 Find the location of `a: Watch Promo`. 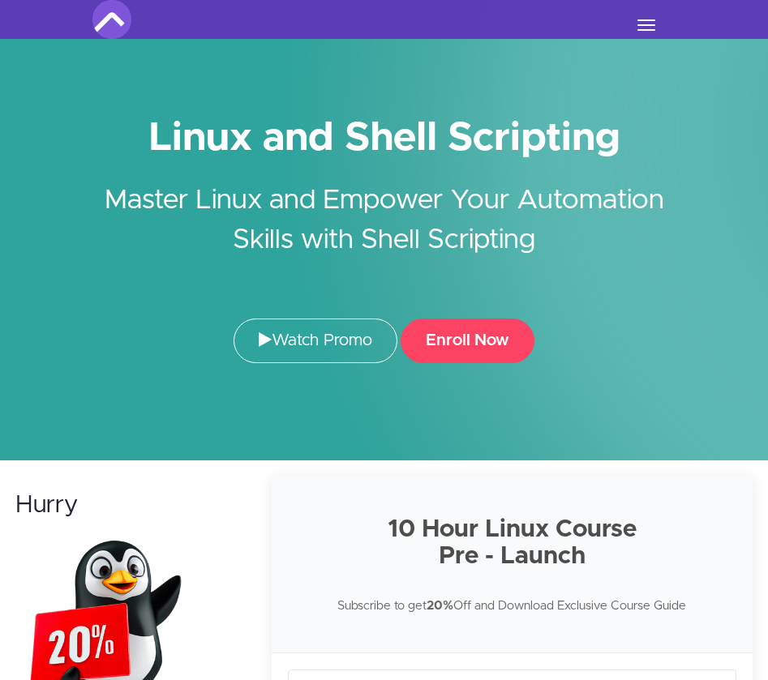

a: Watch Promo is located at coordinates (315, 341).